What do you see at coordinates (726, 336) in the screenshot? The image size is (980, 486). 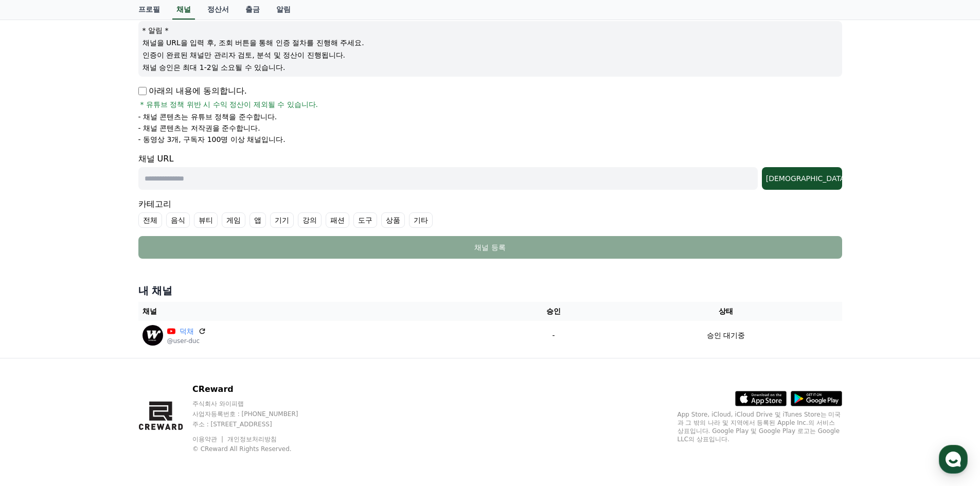 I see `p: 승인 대기중` at bounding box center [726, 336].